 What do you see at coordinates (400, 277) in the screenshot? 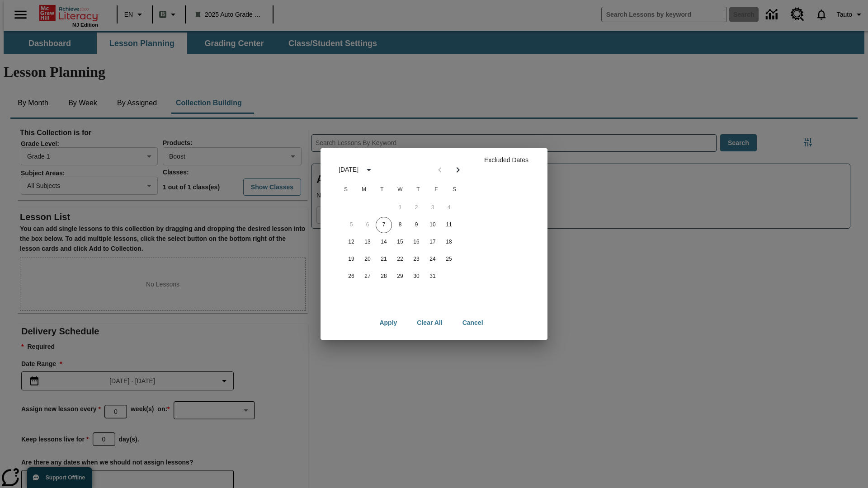
I see `button: 29` at bounding box center [400, 277].